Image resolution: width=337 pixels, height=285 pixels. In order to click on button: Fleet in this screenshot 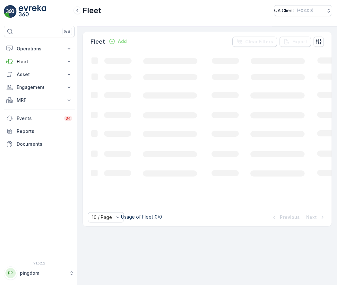, I will do `click(39, 62)`.